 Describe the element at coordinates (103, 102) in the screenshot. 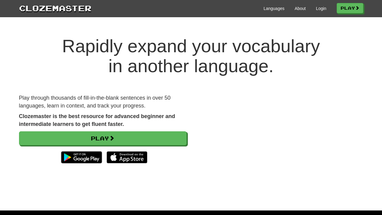

I see `p: Play through thousands of fill-in-the-blank sentences in over 50 languages, learn in context, and...` at that location.